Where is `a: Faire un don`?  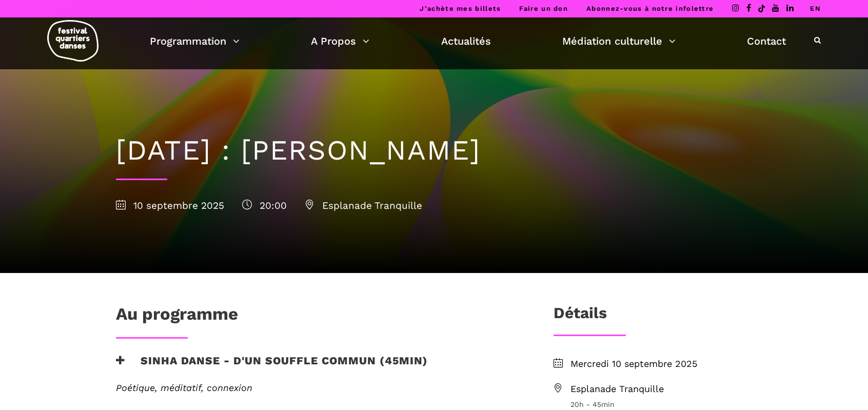 a: Faire un don is located at coordinates (543, 8).